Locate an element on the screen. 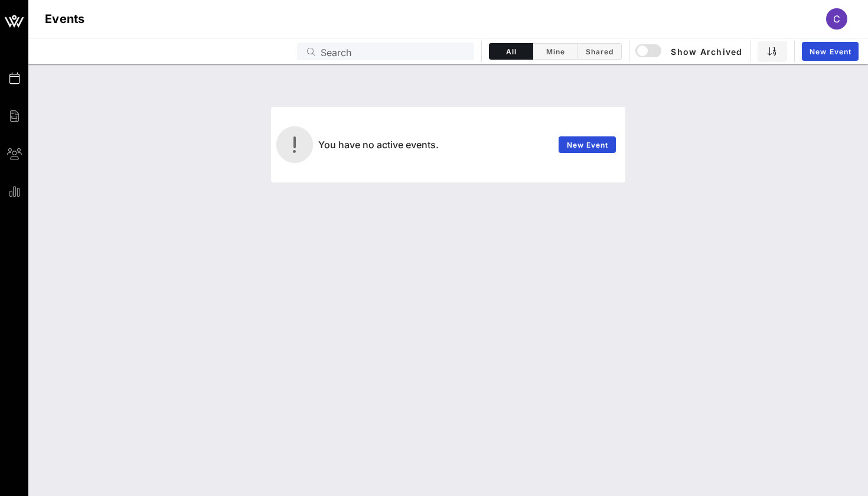 The image size is (868, 496). span: Show Archived is located at coordinates (690, 51).